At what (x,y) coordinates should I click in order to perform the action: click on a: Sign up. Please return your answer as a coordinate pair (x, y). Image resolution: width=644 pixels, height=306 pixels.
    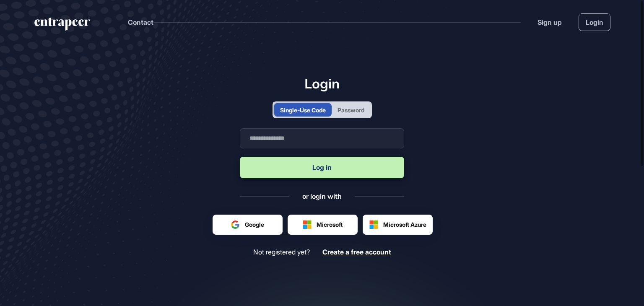
    Looking at the image, I should click on (549, 22).